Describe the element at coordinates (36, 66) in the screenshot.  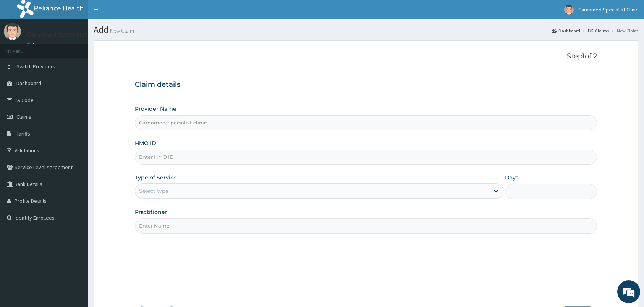
I see `span: Switch Providers` at that location.